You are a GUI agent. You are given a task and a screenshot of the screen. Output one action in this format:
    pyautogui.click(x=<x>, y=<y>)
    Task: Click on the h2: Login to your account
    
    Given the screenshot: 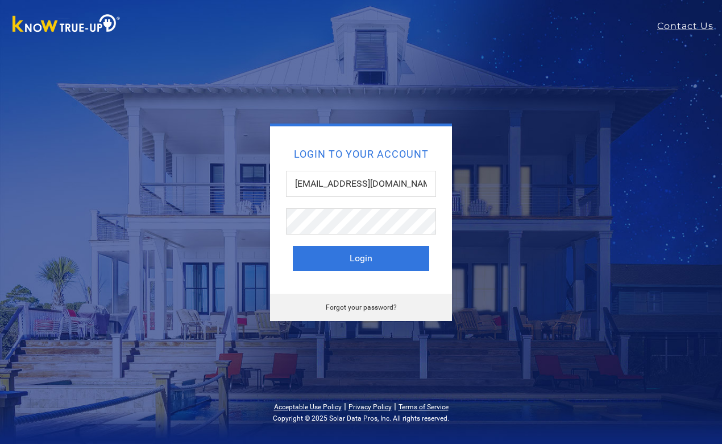 What is the action you would take?
    pyautogui.click(x=361, y=154)
    